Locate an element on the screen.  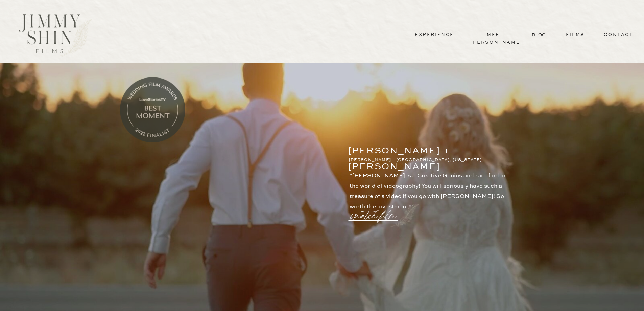
p: watch film is located at coordinates (375, 212).